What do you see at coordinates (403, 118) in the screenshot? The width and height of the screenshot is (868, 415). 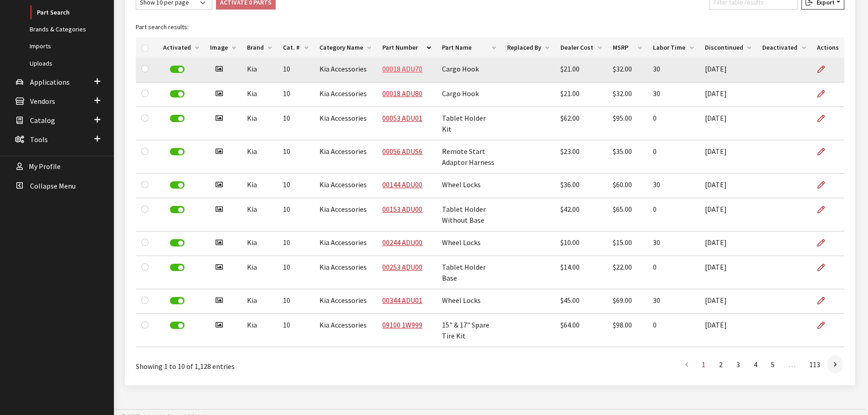 I see `a: 00053 ADU01` at bounding box center [403, 118].